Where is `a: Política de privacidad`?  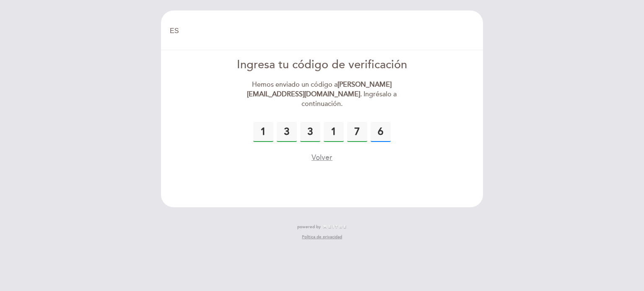
a: Política de privacidad is located at coordinates (322, 237).